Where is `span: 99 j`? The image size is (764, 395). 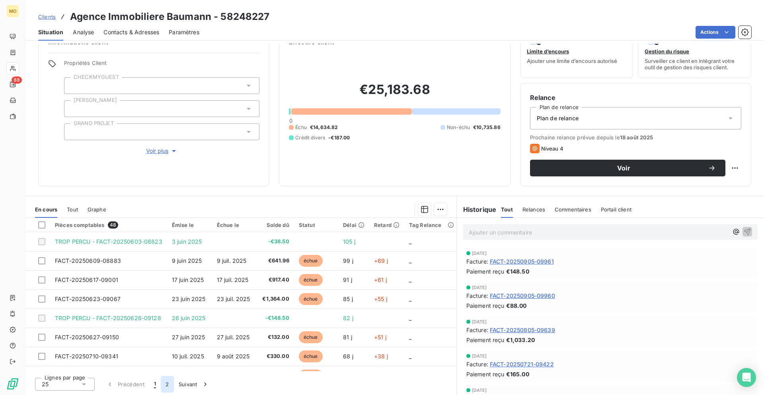
span: 99 j is located at coordinates (348, 260).